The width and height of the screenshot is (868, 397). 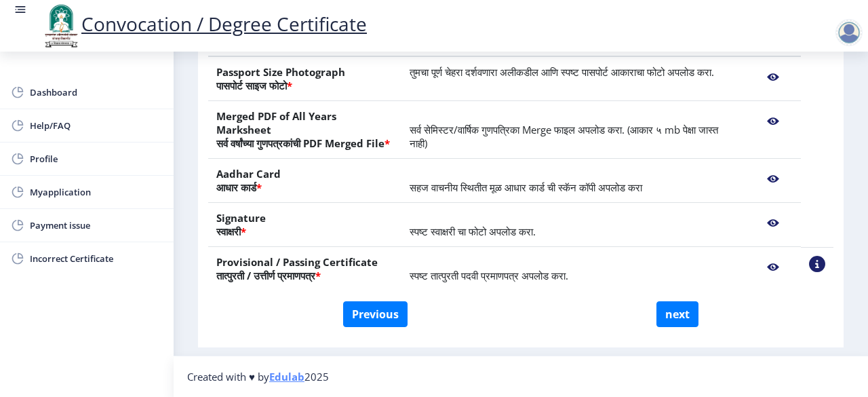 What do you see at coordinates (678, 314) in the screenshot?
I see `button: next` at bounding box center [678, 314].